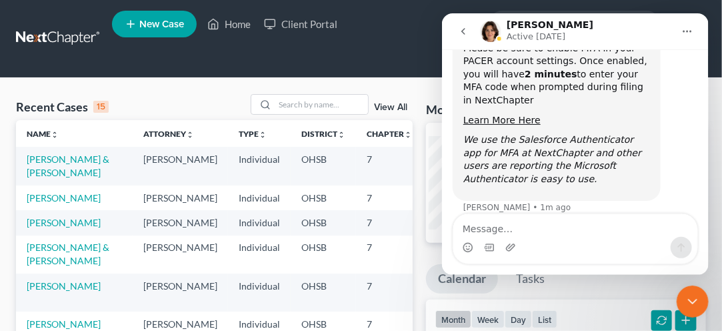 The height and width of the screenshot is (331, 722). Describe the element at coordinates (115, 61) in the screenshot. I see `div: Please be sure to enable MFA in your PACER account settings. Once enabled, you will have to enter...` at that location.